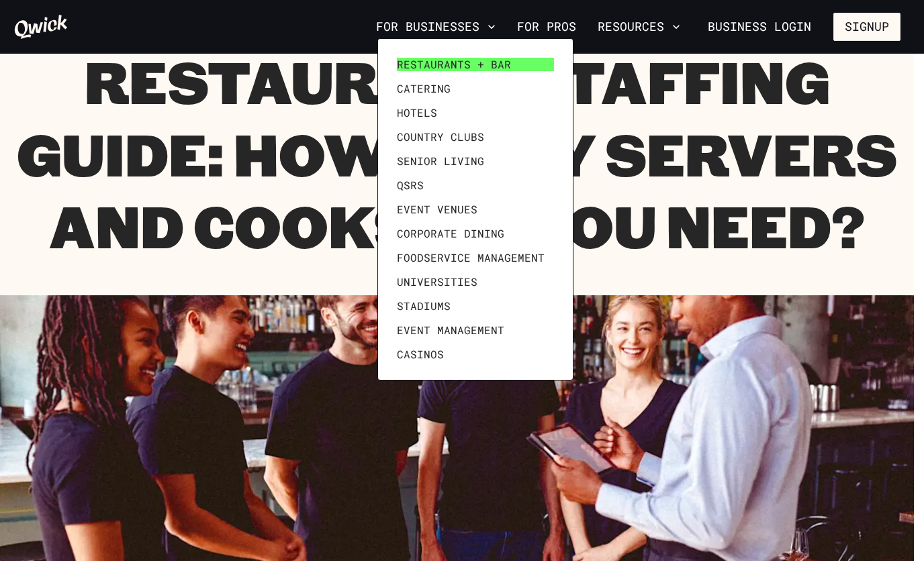 The height and width of the screenshot is (561, 924). Describe the element at coordinates (437, 282) in the screenshot. I see `span: Universities` at that location.